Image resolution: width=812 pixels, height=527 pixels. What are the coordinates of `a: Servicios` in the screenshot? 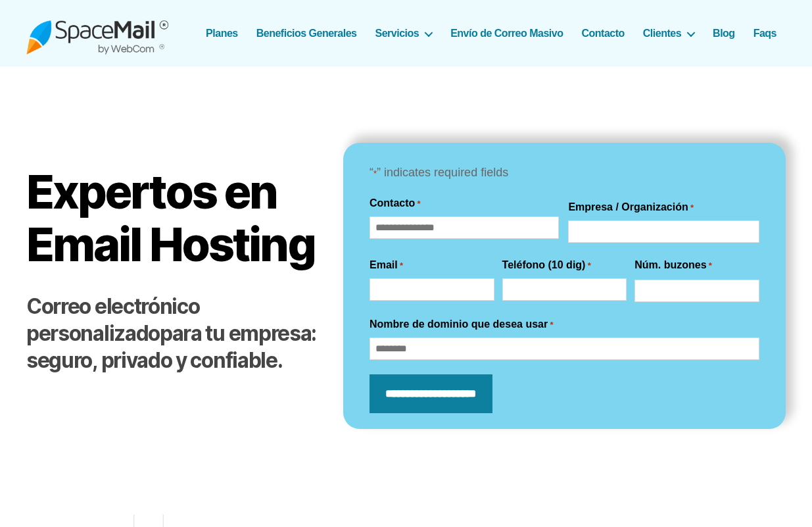 It's located at (404, 33).